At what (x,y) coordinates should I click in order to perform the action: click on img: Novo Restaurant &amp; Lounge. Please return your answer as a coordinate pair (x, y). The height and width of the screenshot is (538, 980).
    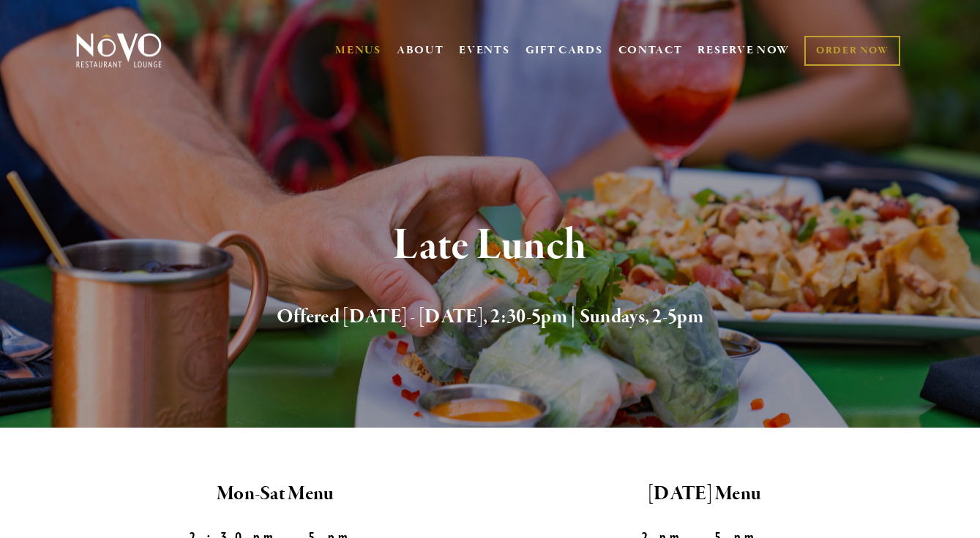
    Looking at the image, I should click on (118, 51).